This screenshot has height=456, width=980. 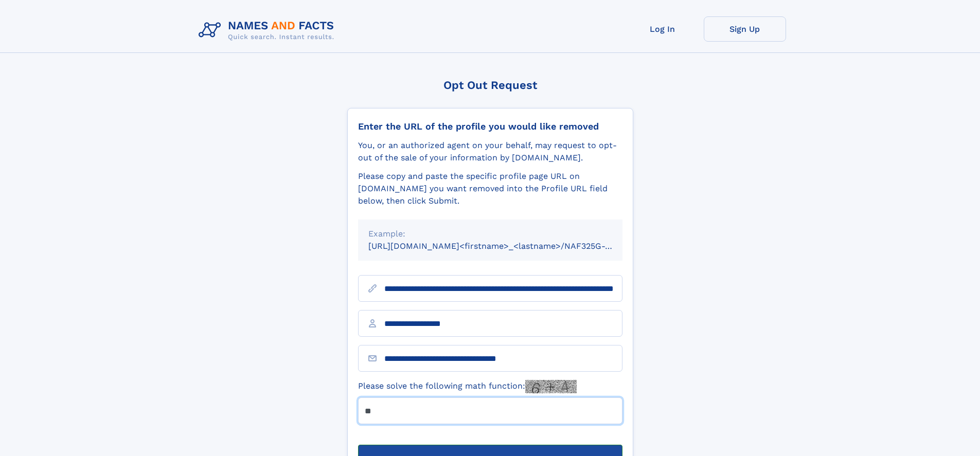 What do you see at coordinates (467, 387) in the screenshot?
I see `label: Please solve the following math function:` at bounding box center [467, 387].